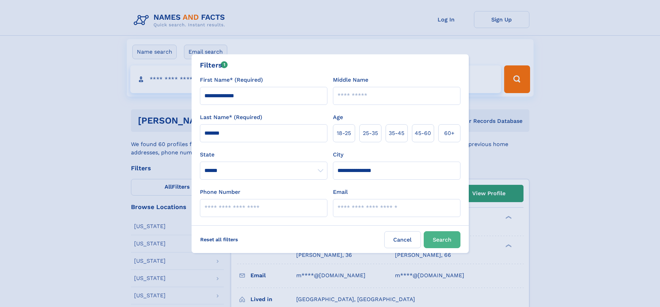 This screenshot has width=660, height=307. What do you see at coordinates (220, 192) in the screenshot?
I see `label: Phone Number` at bounding box center [220, 192].